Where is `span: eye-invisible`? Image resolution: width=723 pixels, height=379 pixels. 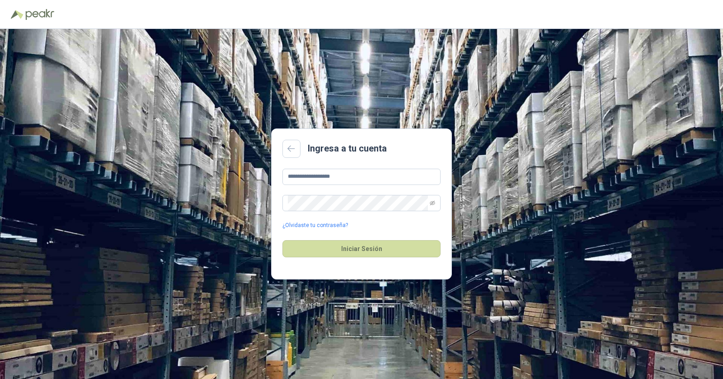 span: eye-invisible is located at coordinates (432, 203).